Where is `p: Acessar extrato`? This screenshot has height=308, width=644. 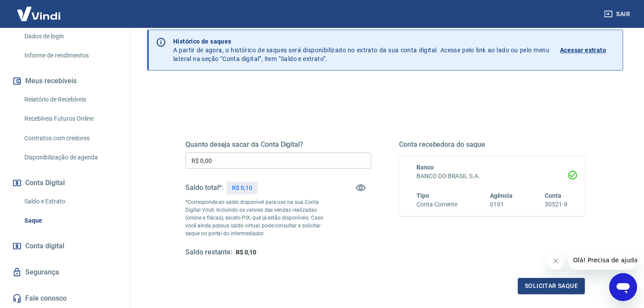 p: Acessar extrato is located at coordinates (583, 50).